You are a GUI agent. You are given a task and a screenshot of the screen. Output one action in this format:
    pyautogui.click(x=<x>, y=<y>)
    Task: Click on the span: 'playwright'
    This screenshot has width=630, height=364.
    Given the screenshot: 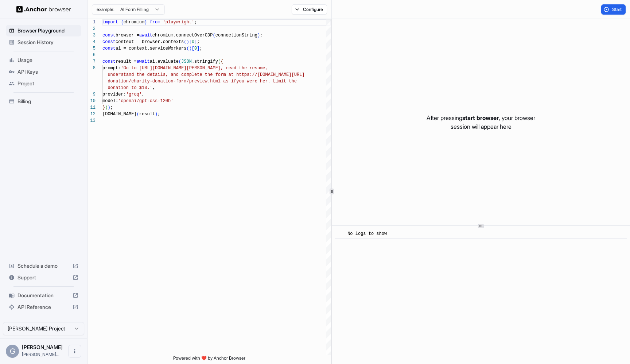 What is the action you would take?
    pyautogui.click(x=179, y=22)
    